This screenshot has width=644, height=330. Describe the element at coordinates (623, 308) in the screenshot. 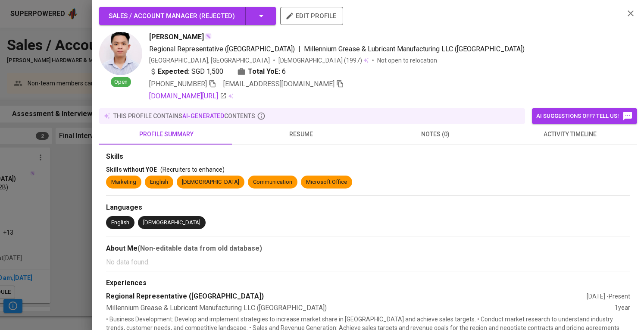

I see `div: 1 year` at that location.